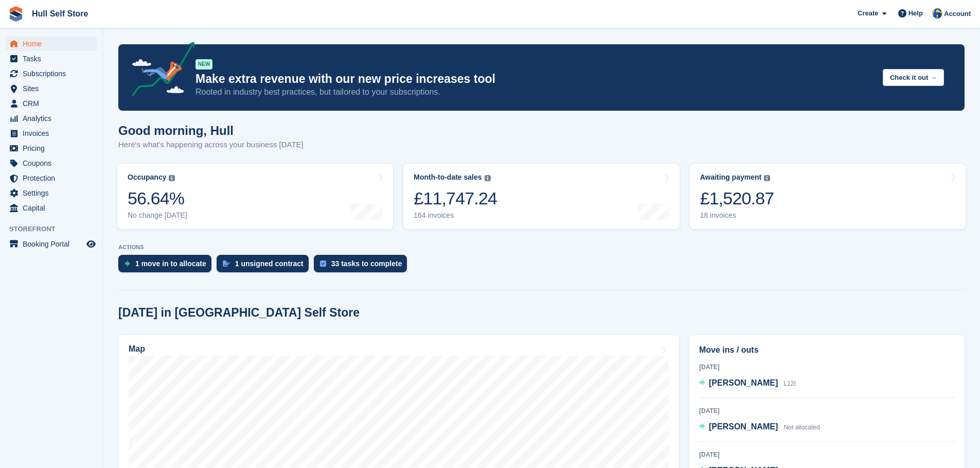 This screenshot has width=980, height=468. I want to click on div: NEW, so click(204, 65).